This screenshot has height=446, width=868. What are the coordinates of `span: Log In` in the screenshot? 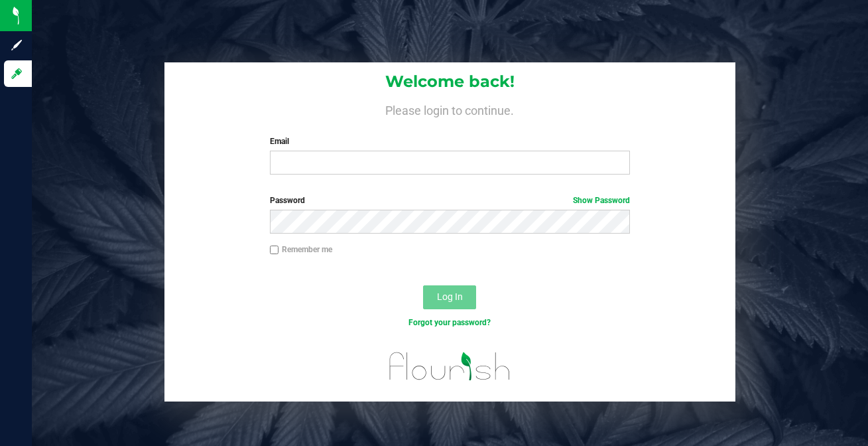 It's located at (450, 297).